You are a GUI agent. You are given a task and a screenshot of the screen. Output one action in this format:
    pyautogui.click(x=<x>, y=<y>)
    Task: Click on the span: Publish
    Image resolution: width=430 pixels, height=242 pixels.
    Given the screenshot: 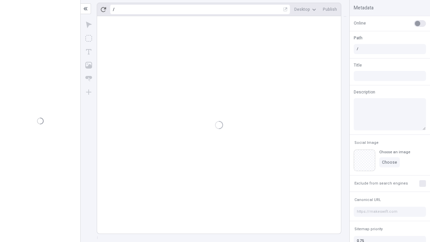 What is the action you would take?
    pyautogui.click(x=330, y=9)
    